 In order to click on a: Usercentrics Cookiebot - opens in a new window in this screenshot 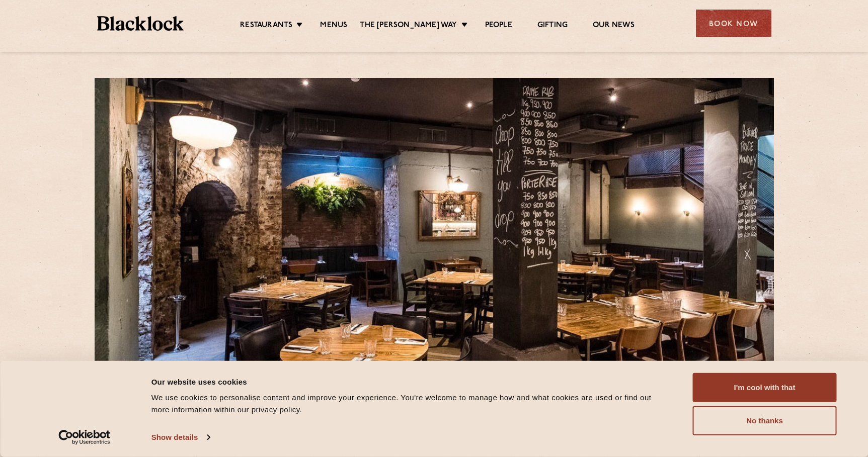, I will do `click(84, 437)`.